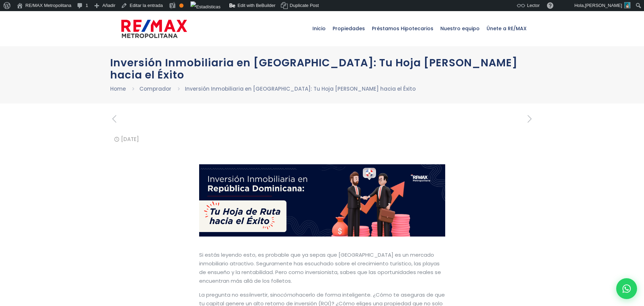 The width and height of the screenshot is (644, 306). I want to click on a: previous post, so click(115, 119).